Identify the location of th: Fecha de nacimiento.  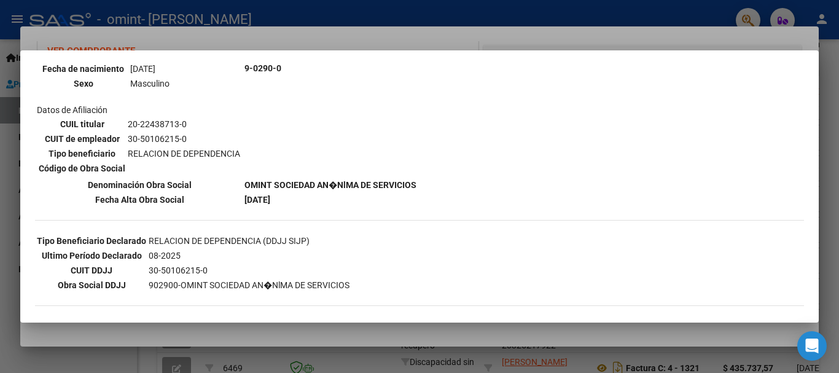
(83, 69).